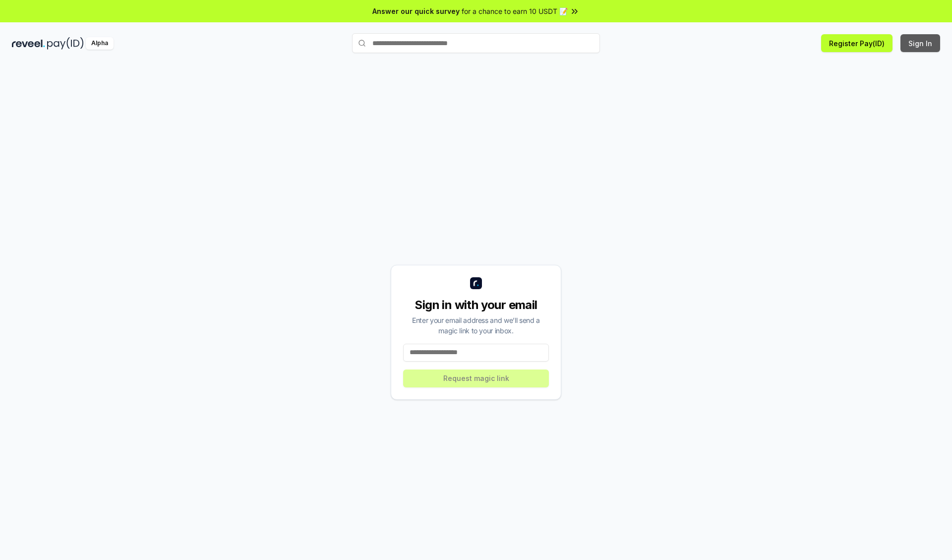 The height and width of the screenshot is (560, 952). Describe the element at coordinates (476, 325) in the screenshot. I see `div: Enter your email address and we’ll send a magic link to your inbox.` at that location.